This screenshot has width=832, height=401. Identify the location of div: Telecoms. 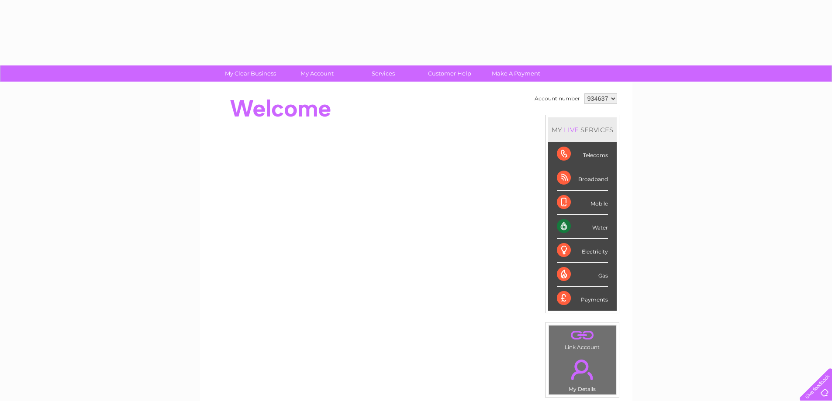
(582, 154).